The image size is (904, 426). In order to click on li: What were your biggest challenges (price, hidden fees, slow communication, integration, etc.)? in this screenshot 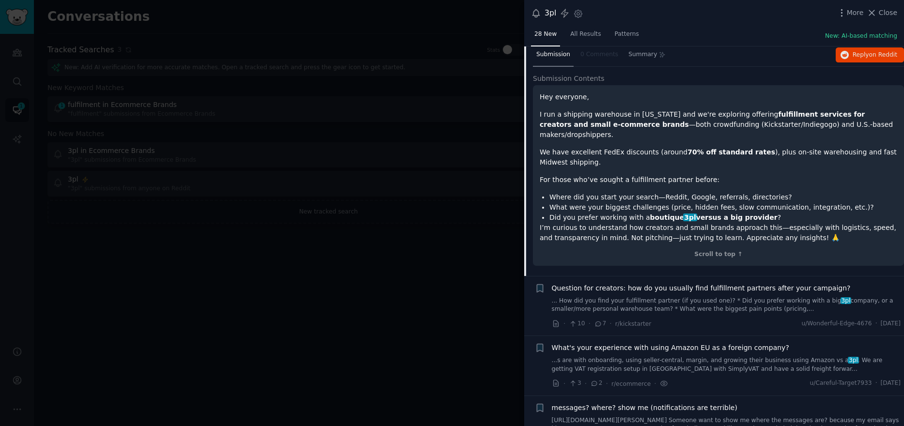, I will do `click(723, 207)`.